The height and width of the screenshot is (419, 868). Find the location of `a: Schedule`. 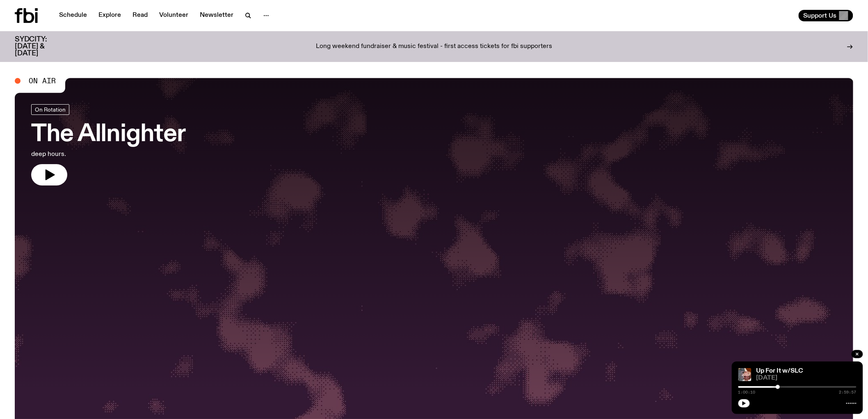

a: Schedule is located at coordinates (73, 16).